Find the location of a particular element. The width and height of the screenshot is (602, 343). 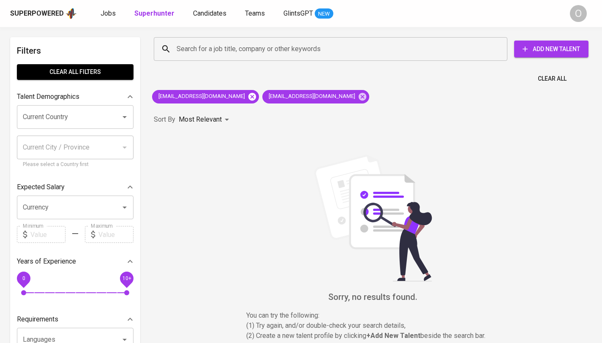

span: NEW is located at coordinates (324, 14).